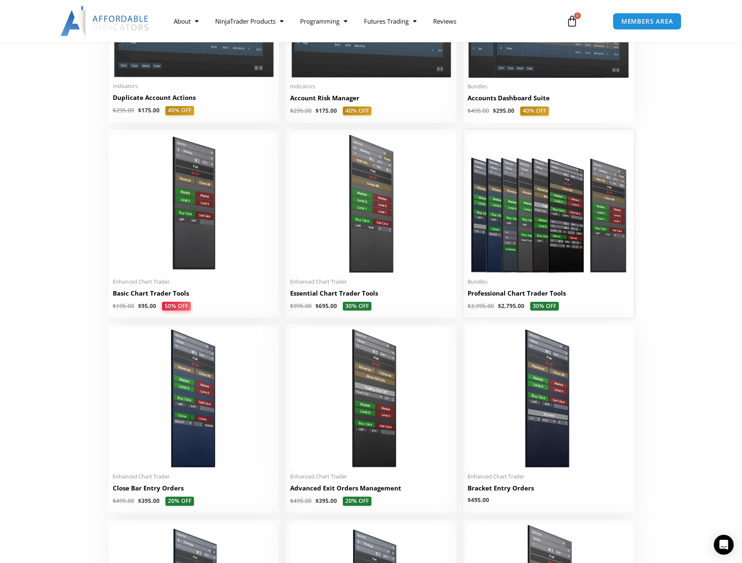 This screenshot has width=742, height=563. What do you see at coordinates (194, 295) in the screenshot?
I see `a: Basic Chart Trader Tools` at bounding box center [194, 295].